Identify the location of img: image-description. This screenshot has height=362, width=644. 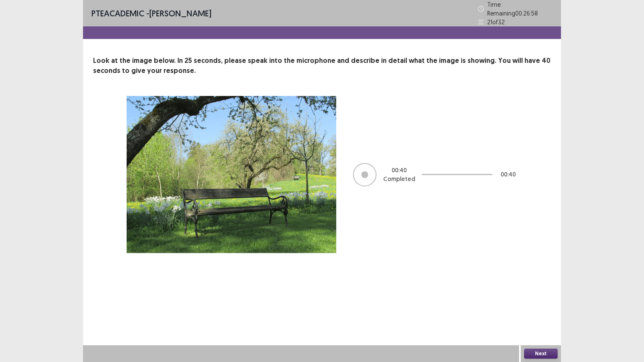
(232, 175).